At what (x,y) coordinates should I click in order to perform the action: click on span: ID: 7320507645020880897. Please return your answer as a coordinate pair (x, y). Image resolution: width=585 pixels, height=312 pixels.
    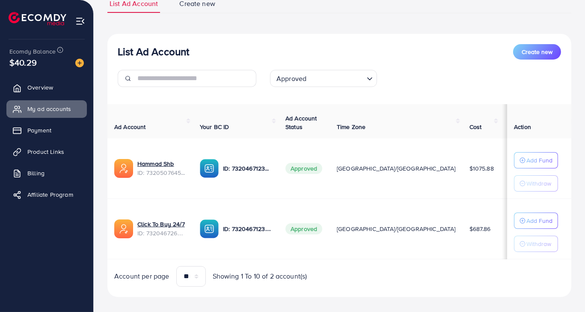
    Looking at the image, I should click on (162, 173).